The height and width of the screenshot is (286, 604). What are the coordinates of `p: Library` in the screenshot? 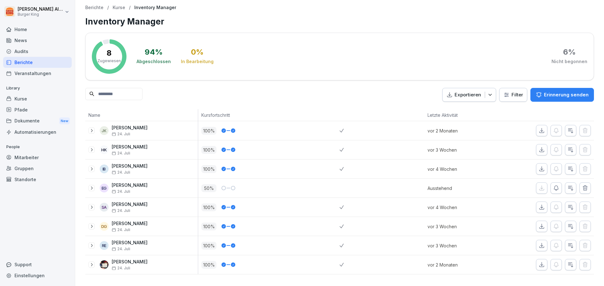 It's located at (37, 88).